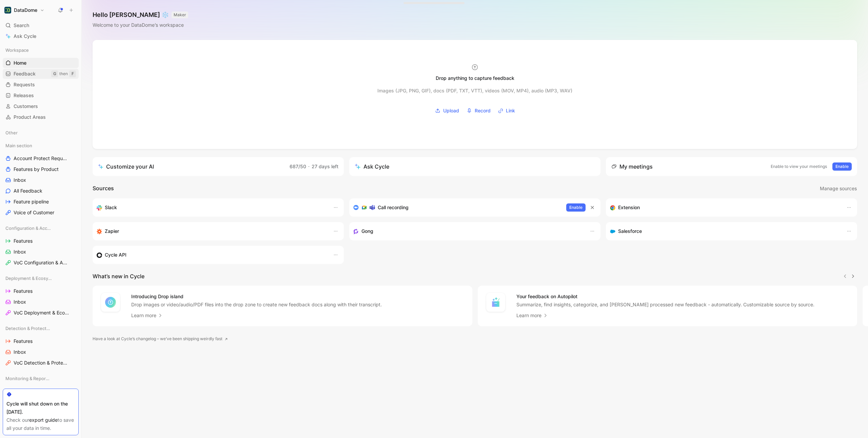 The width and height of the screenshot is (868, 438). I want to click on a: Releases, so click(41, 95).